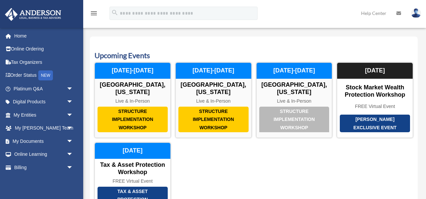  I want to click on img: Anderson Advisors Platinum Portal, so click(33, 14).